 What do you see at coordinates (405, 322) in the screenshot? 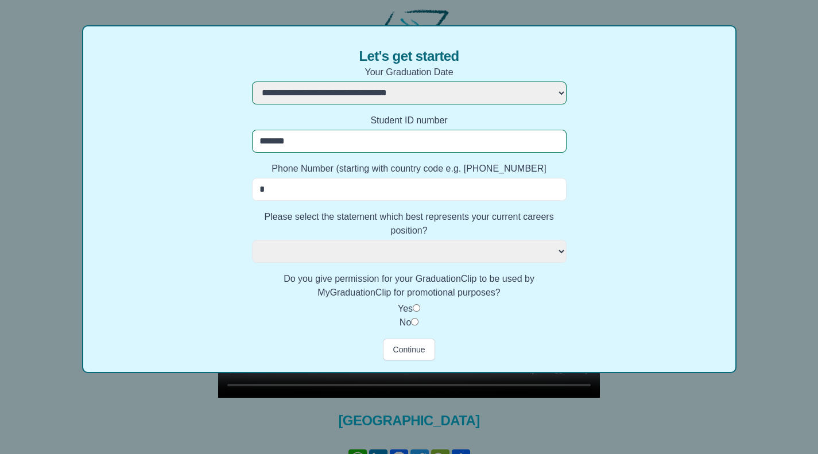
I see `label: No` at bounding box center [405, 322].